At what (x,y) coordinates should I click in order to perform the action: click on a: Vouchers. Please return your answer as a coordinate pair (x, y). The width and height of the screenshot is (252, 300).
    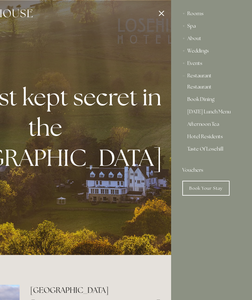
    Looking at the image, I should click on (211, 170).